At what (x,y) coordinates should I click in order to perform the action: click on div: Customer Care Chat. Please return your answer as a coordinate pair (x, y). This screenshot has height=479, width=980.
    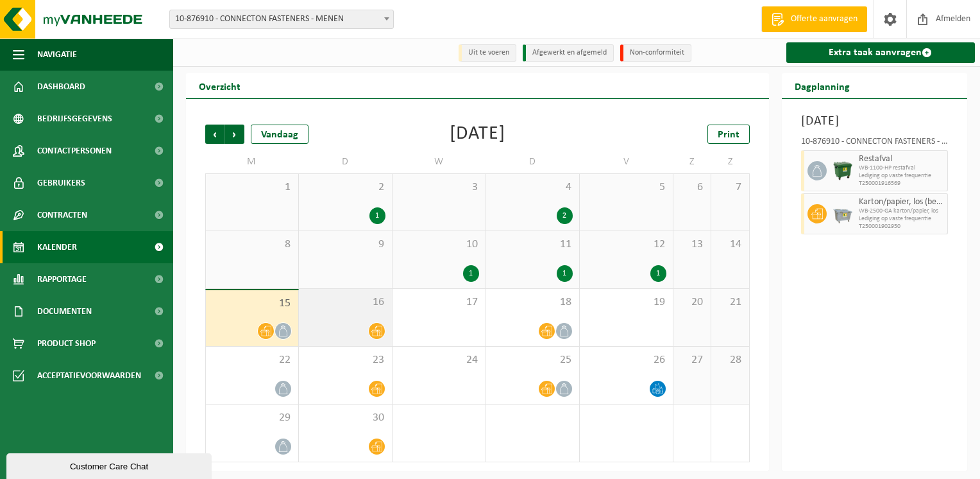
    Looking at the image, I should click on (103, 16).